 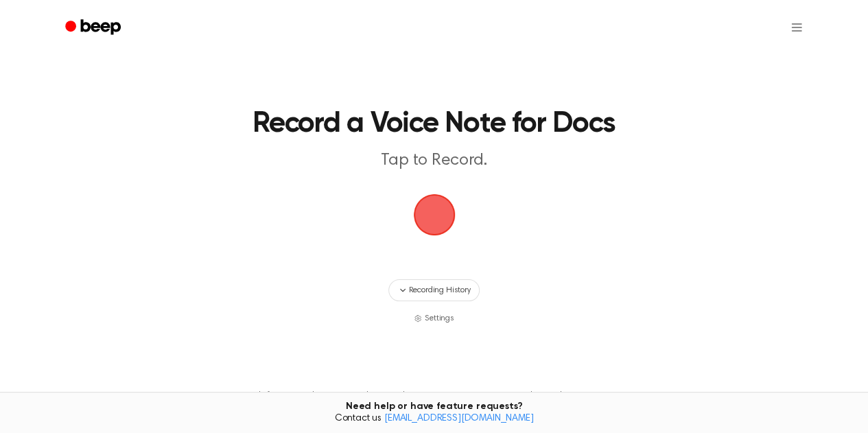 I want to click on p: Tap to Record., so click(x=434, y=161).